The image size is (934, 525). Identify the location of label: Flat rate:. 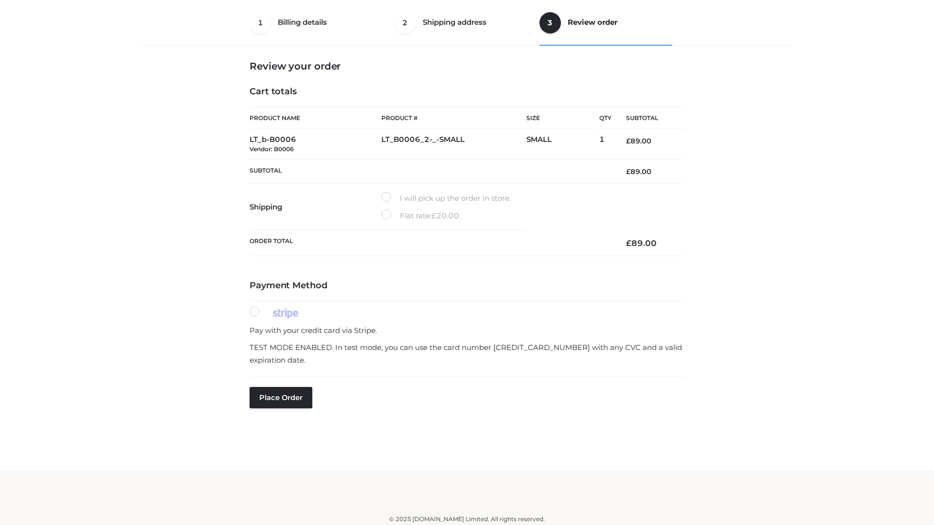
(420, 216).